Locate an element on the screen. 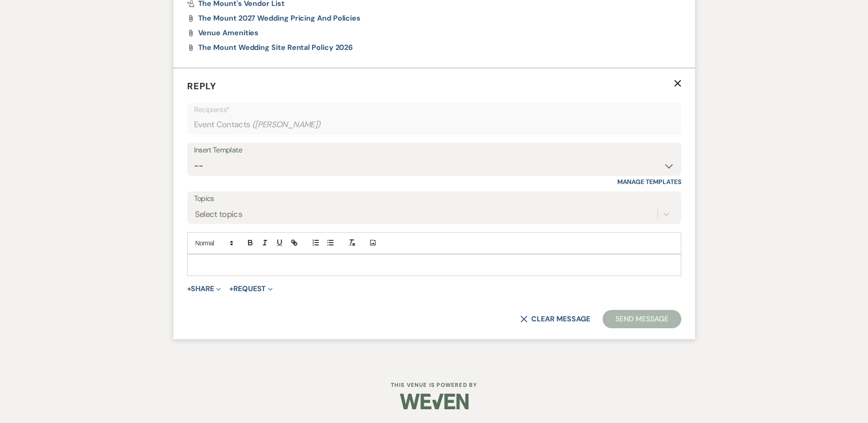 This screenshot has height=423, width=868. span: Venue Amenities is located at coordinates (228, 33).